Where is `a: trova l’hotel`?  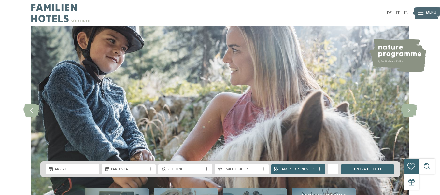 a: trova l’hotel is located at coordinates (367, 169).